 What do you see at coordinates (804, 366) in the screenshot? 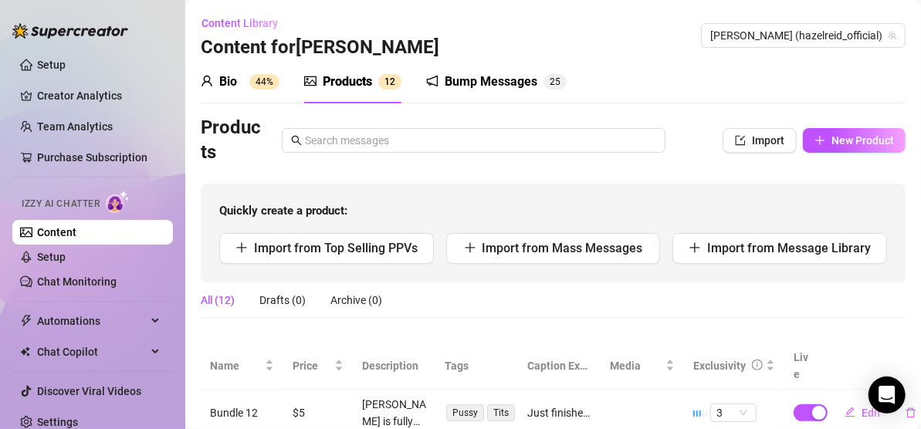
I see `th: Live` at bounding box center [804, 366].